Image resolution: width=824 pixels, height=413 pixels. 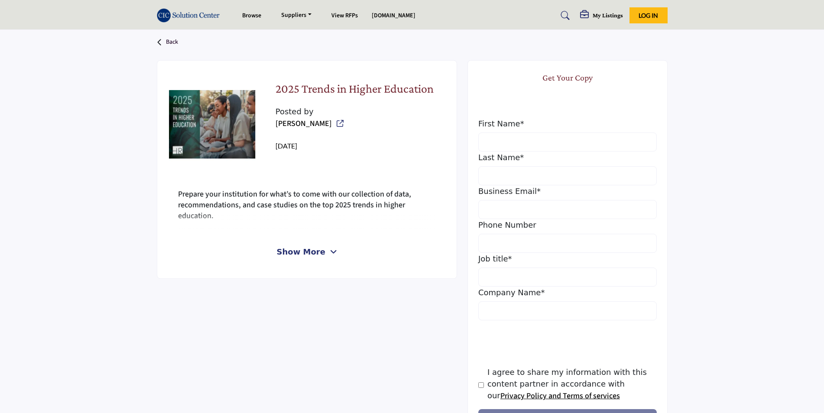 What do you see at coordinates (572, 384) in the screenshot?
I see `label: I agree to share my information with this content partner in accordance with our` at bounding box center [572, 384].